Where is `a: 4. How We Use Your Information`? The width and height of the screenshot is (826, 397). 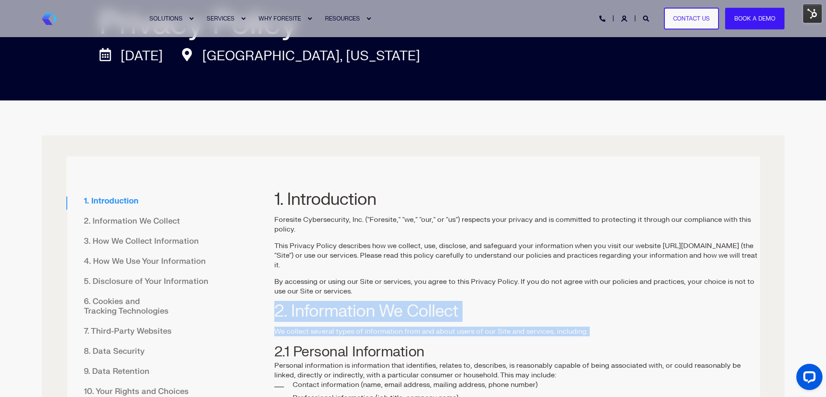
a: 4. How We Use Your Information is located at coordinates (145, 262).